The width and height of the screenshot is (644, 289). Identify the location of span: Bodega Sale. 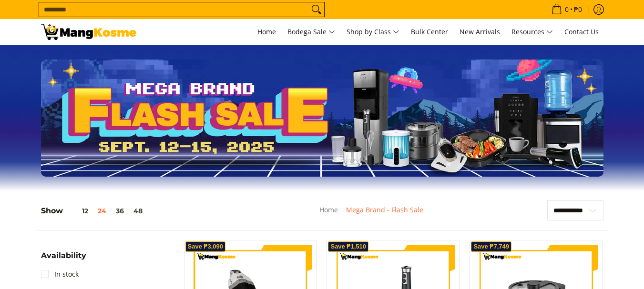
(312, 32).